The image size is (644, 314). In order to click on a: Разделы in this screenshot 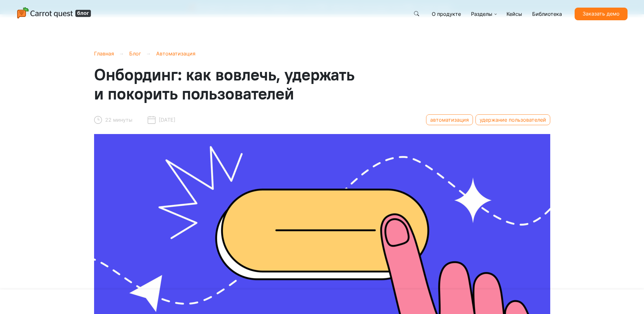, I will do `click(484, 14)`.